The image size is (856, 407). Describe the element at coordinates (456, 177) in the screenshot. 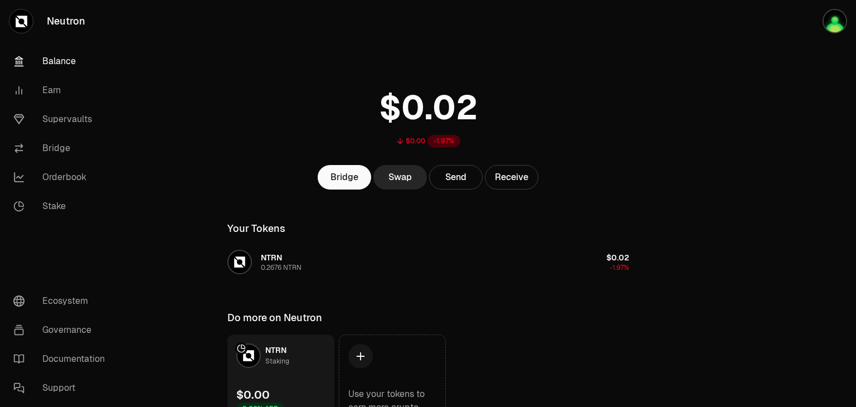

I see `button: Send` at that location.